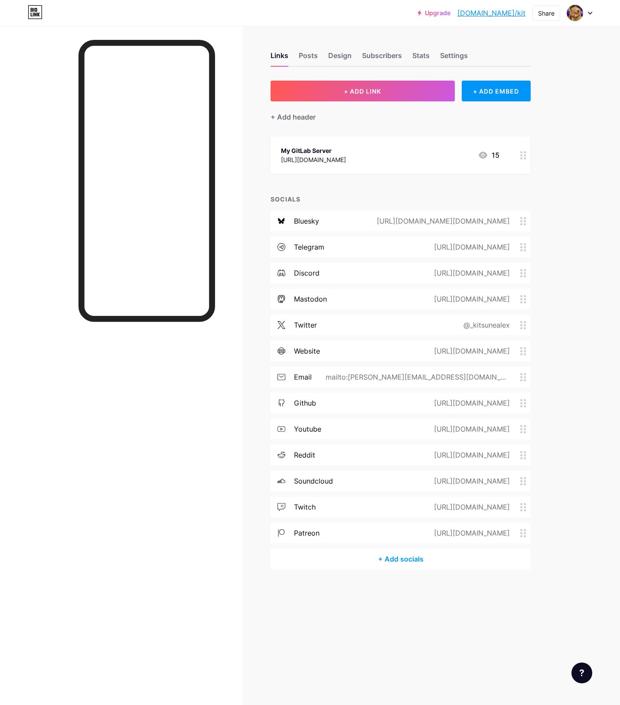 The image size is (620, 705). I want to click on div: Design, so click(340, 58).